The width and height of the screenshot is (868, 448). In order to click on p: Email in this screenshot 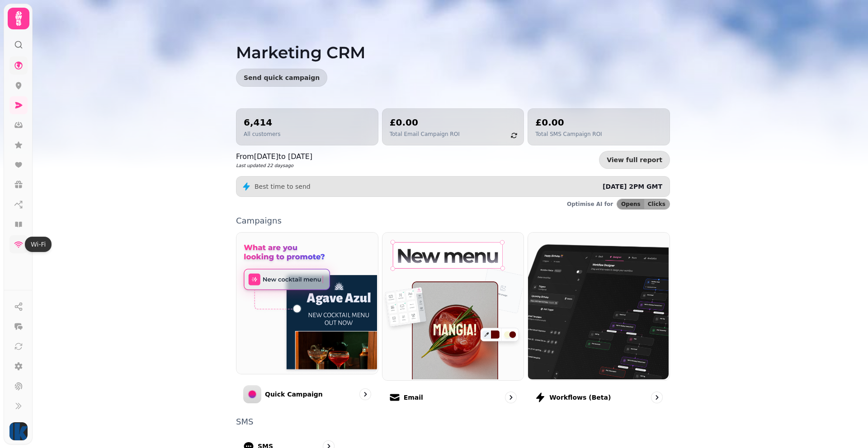, I will do `click(413, 398)`.